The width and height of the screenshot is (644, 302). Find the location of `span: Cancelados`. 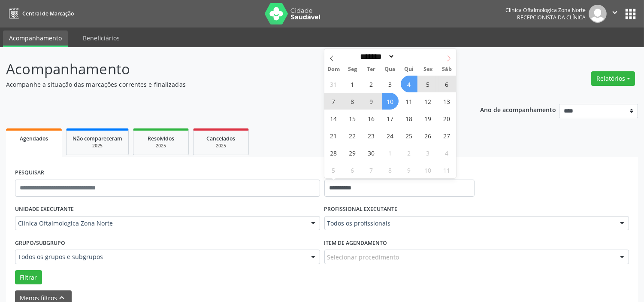

span: Cancelados is located at coordinates (221, 138).